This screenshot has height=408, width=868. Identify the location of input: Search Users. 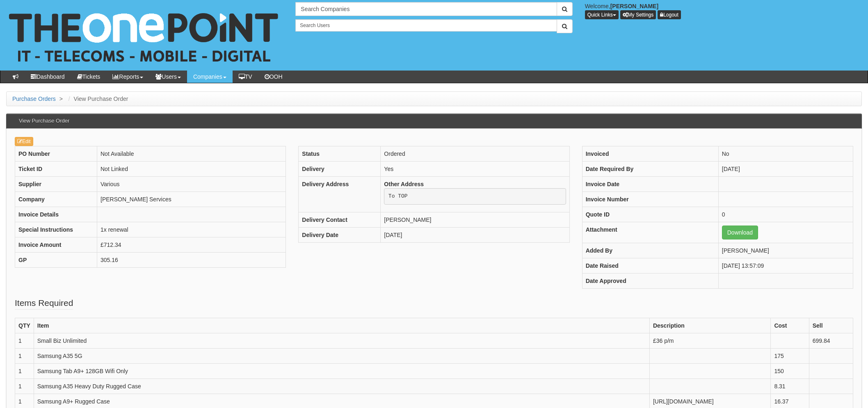
(426, 25).